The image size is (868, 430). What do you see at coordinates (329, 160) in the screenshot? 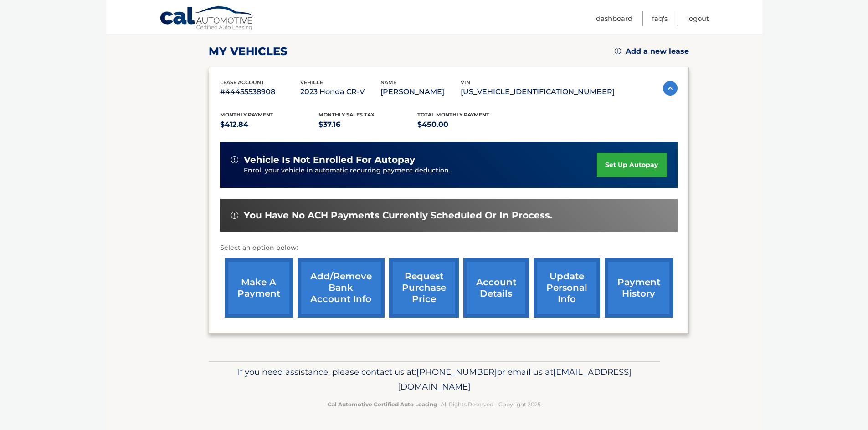
I see `span: vehicle is not enrolled for autopay` at bounding box center [329, 160].